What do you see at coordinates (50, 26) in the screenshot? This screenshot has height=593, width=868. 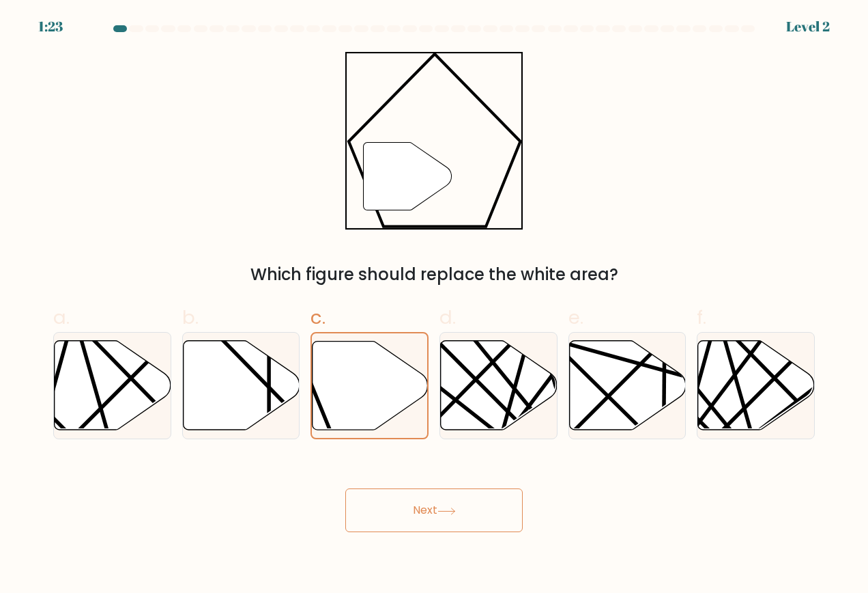 I see `div: 1:23` at bounding box center [50, 26].